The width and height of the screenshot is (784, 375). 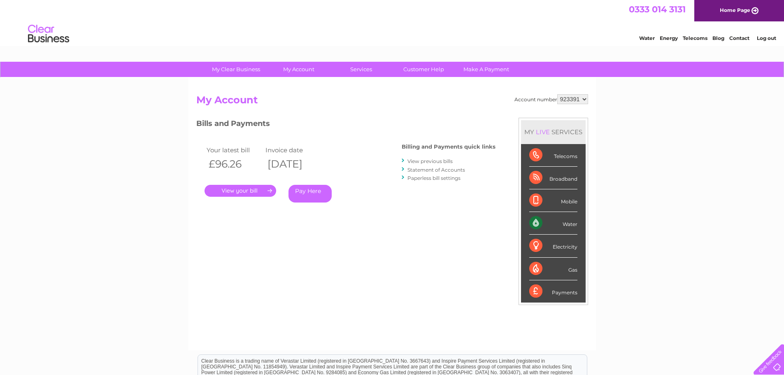 What do you see at coordinates (293, 150) in the screenshot?
I see `td: Invoice date` at bounding box center [293, 150].